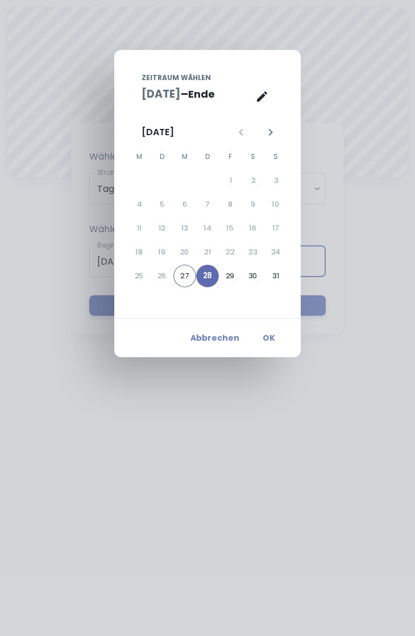 The height and width of the screenshot is (636, 415). Describe the element at coordinates (253, 157) in the screenshot. I see `span: Samstag` at that location.